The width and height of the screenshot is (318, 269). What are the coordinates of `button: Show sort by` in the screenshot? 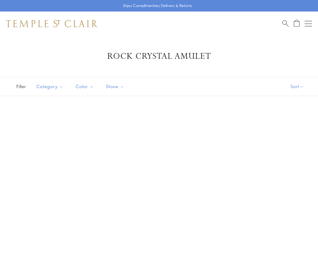 It's located at (298, 86).